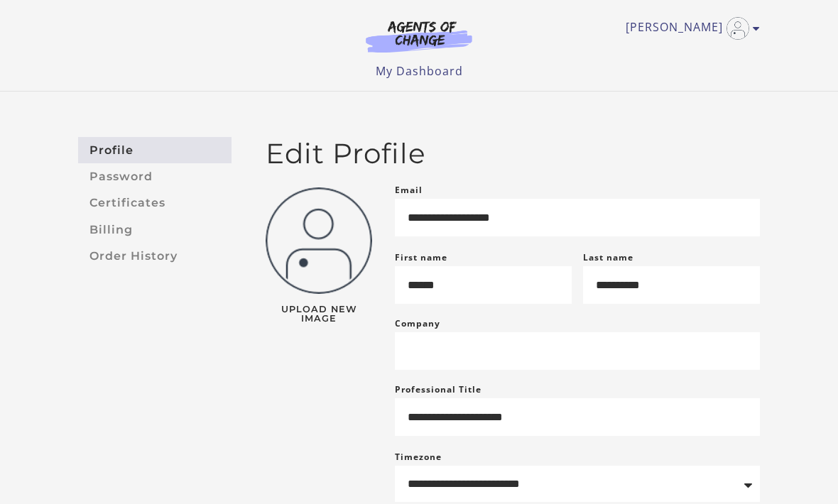  Describe the element at coordinates (408, 190) in the screenshot. I see `label: Email` at that location.